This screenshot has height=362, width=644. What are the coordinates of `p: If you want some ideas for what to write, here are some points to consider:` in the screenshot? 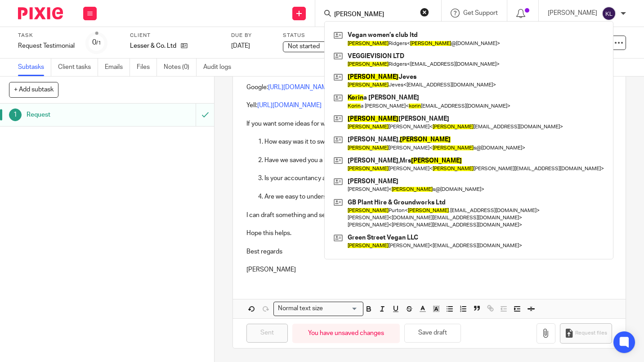 It's located at (429, 123).